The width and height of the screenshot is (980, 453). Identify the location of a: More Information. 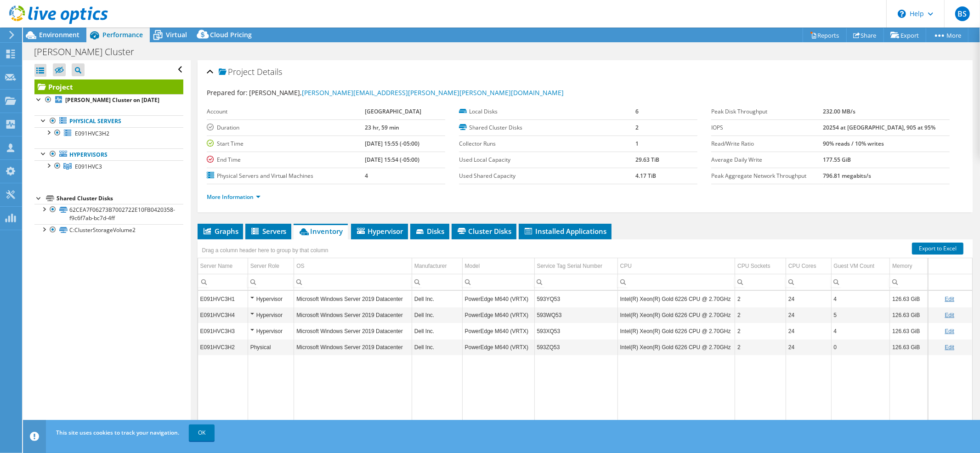
(233, 197).